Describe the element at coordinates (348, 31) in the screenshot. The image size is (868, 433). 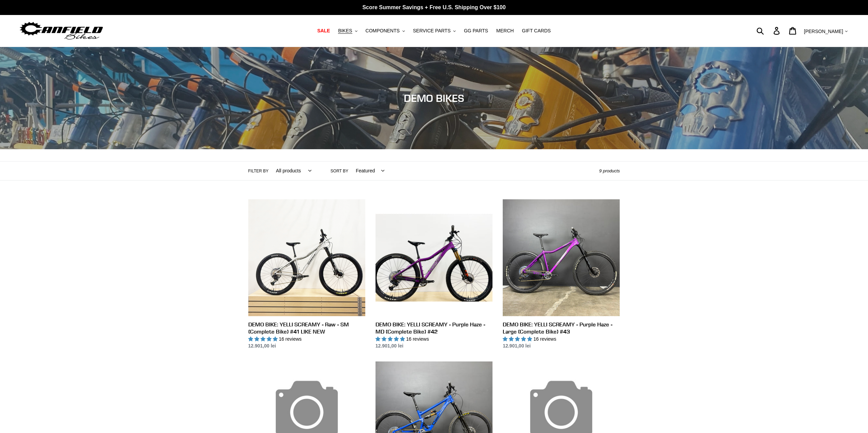
I see `button: BIKES` at that location.